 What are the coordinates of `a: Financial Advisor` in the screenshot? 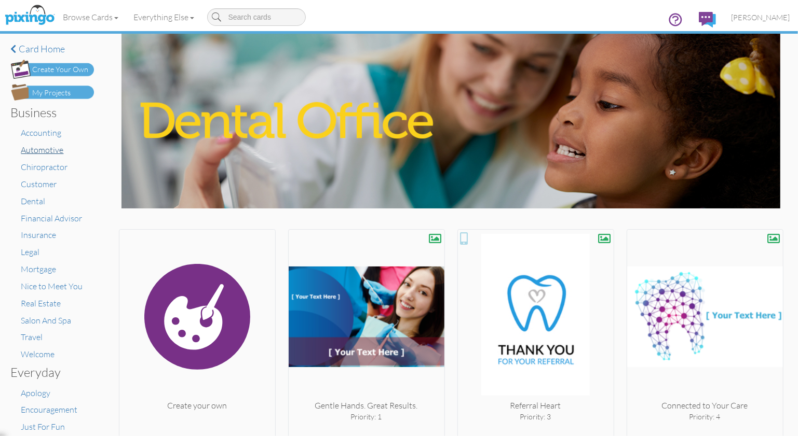 It's located at (52, 218).